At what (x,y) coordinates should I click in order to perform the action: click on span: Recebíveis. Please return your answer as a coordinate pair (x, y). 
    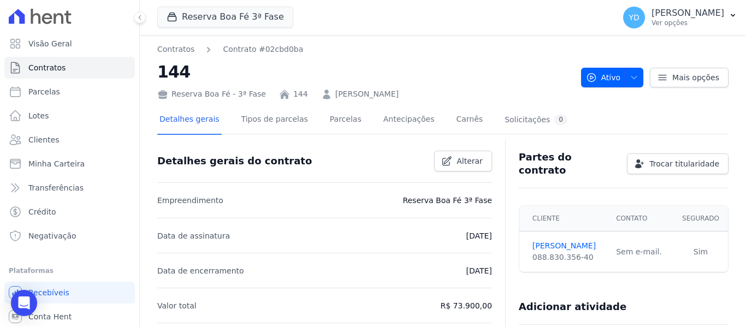
    Looking at the image, I should click on (49, 293).